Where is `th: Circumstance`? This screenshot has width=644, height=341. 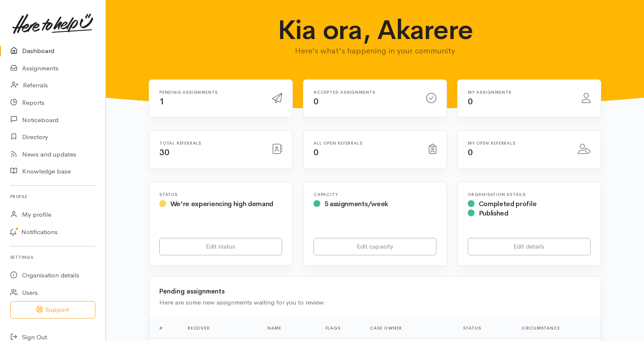
th: Circumstance is located at coordinates (558, 328).